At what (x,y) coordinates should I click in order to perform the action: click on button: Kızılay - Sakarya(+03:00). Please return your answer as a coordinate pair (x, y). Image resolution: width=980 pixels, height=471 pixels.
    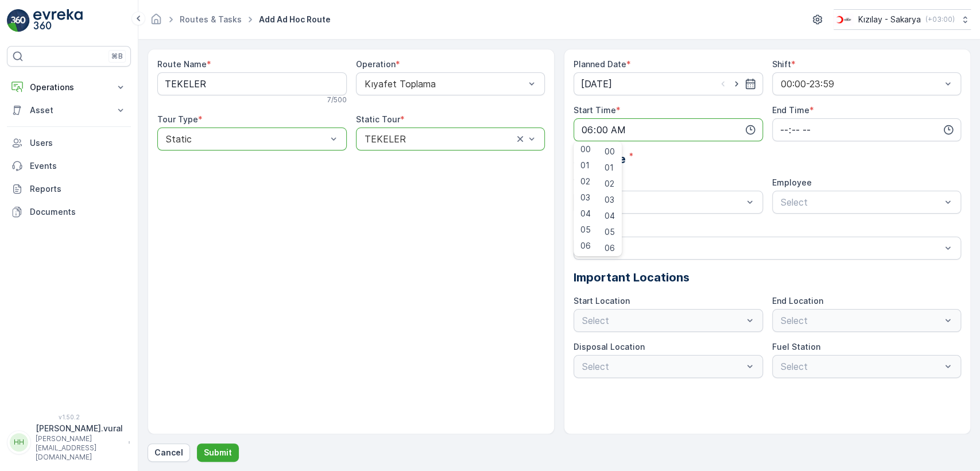
    Looking at the image, I should click on (902, 20).